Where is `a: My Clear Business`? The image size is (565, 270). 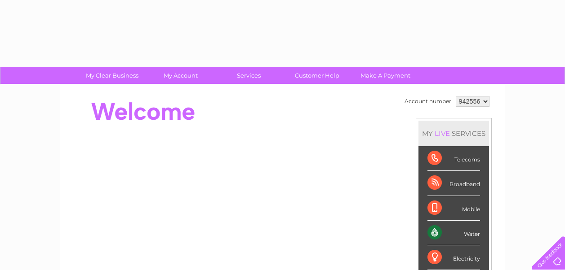
a: My Clear Business is located at coordinates (112, 75).